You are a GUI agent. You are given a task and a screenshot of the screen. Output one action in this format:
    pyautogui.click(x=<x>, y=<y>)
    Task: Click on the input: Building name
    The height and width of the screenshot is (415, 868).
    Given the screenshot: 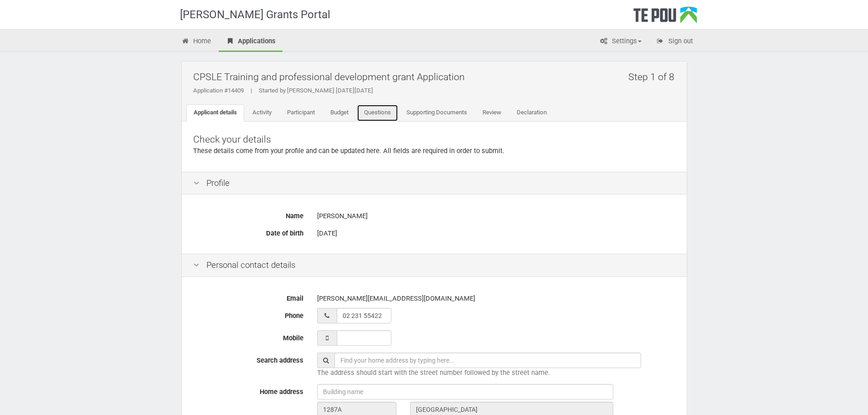 What is the action you would take?
    pyautogui.click(x=465, y=392)
    